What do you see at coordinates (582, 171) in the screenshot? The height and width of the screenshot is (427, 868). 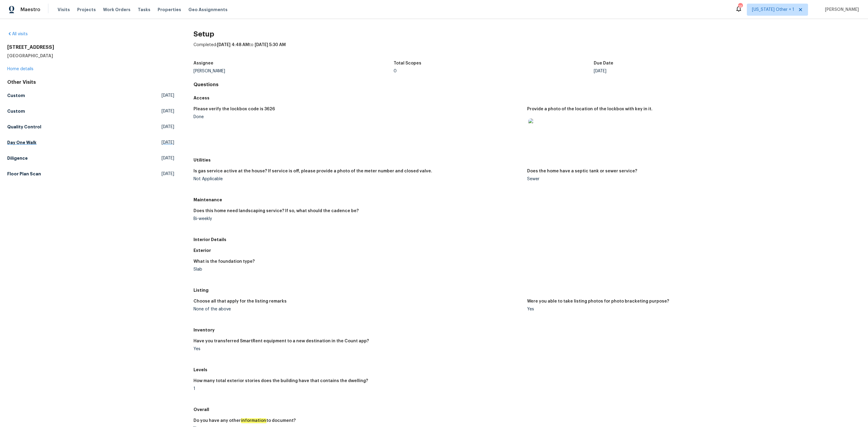 I see `h5: Does the home have a septic tank or sewer service?` at bounding box center [582, 171].